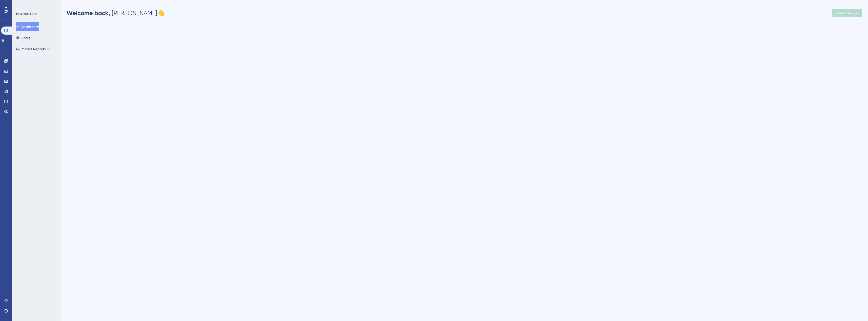 This screenshot has width=868, height=321. I want to click on div: PERFORMANCE, so click(27, 14).